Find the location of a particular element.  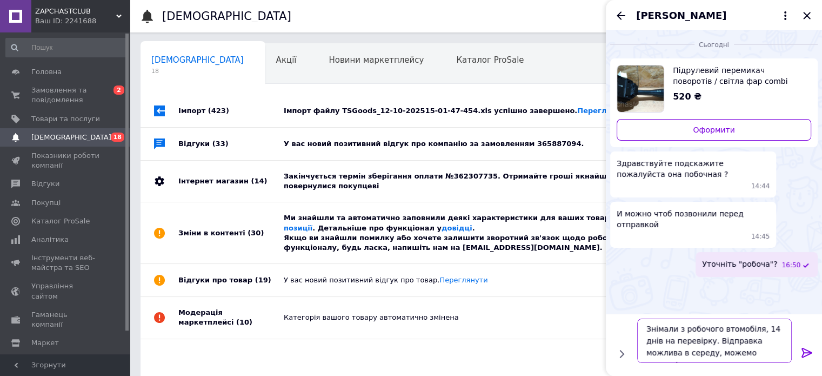

span: 2 is located at coordinates (119, 90).